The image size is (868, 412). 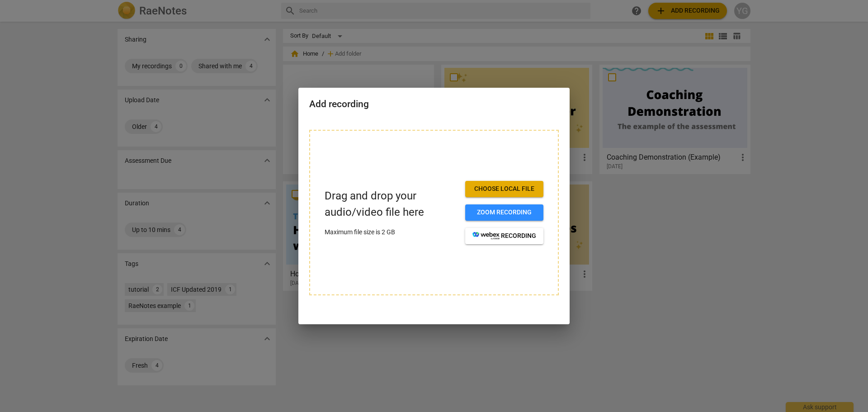 I want to click on p: Drag and drop your audio/video file here, so click(x=391, y=204).